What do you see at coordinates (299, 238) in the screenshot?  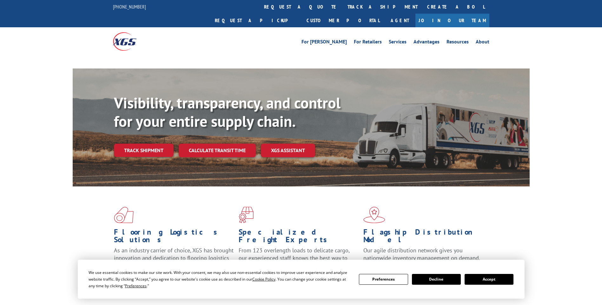 I see `h1: Specialized Freight Experts` at bounding box center [299, 238].